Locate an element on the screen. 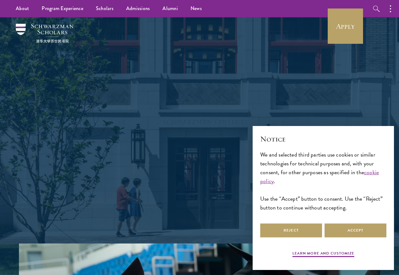 The width and height of the screenshot is (399, 275). button: Learn more and customize is located at coordinates (323, 255).